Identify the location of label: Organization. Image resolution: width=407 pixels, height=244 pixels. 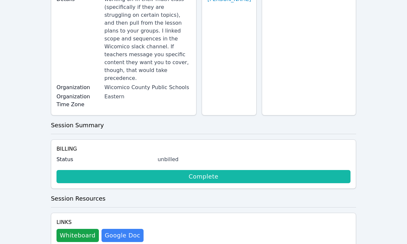
(79, 87).